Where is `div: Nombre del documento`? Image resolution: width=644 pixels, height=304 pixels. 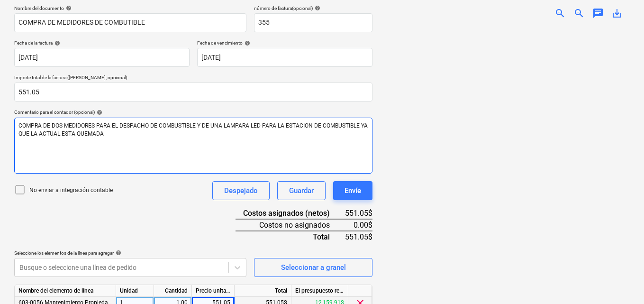 div: Nombre del documento is located at coordinates (130, 8).